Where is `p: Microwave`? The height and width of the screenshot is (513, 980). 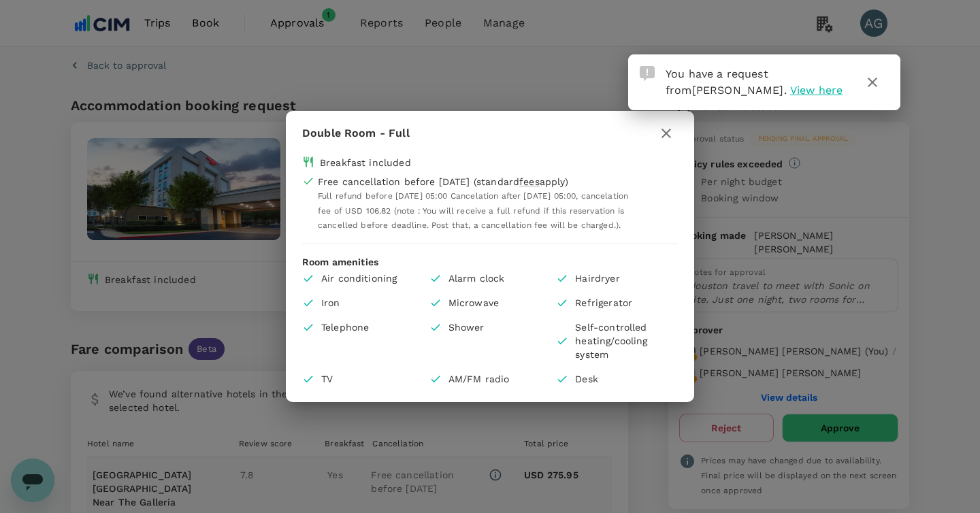 p: Microwave is located at coordinates (494, 303).